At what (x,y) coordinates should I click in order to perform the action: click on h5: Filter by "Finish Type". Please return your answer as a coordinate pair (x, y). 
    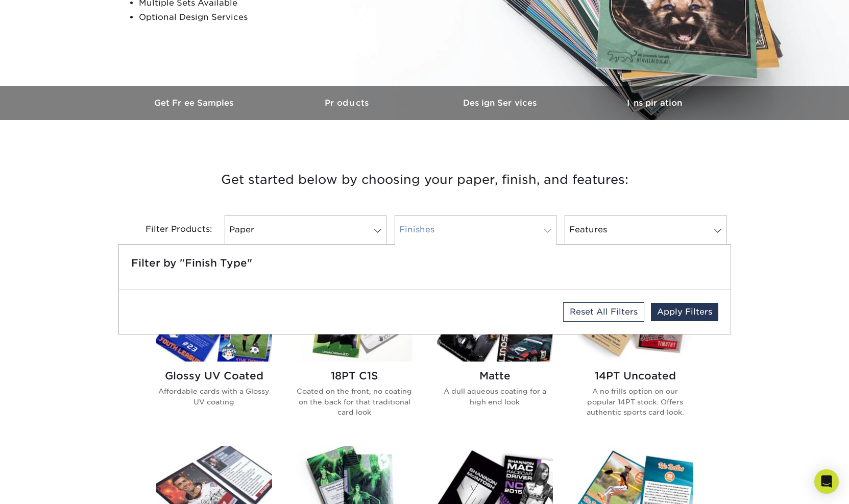
    Looking at the image, I should click on (424, 263).